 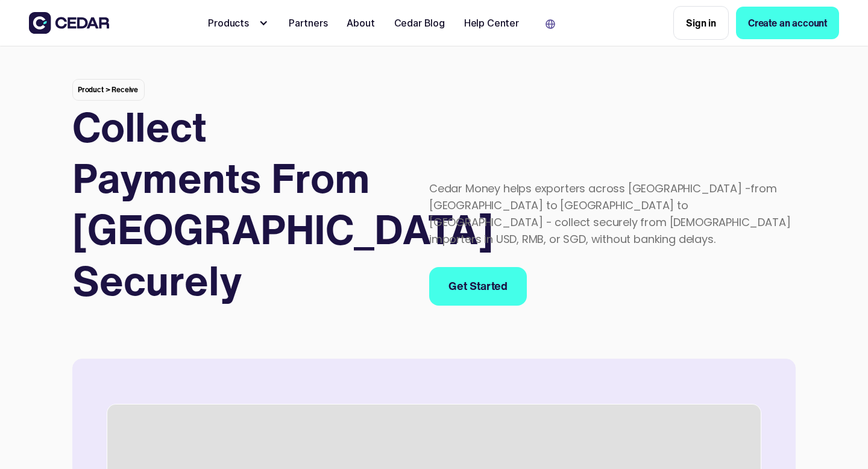 What do you see at coordinates (420, 23) in the screenshot?
I see `div: Cedar Blog` at bounding box center [420, 23].